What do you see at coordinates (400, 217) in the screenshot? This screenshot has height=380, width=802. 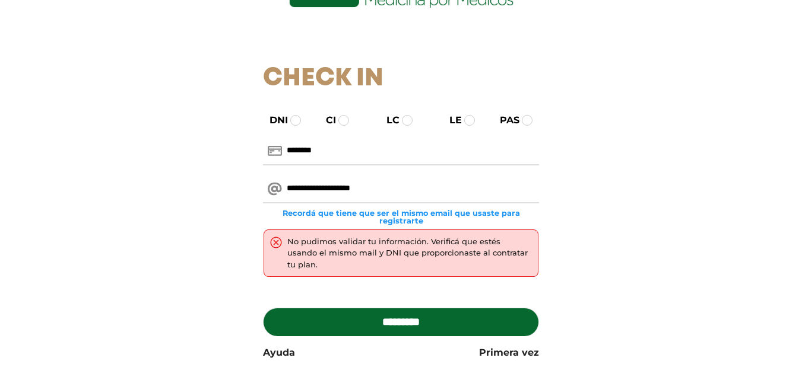 I see `small: Recordá que tiene que ser el mismo email que usaste para registrarte` at bounding box center [400, 217].